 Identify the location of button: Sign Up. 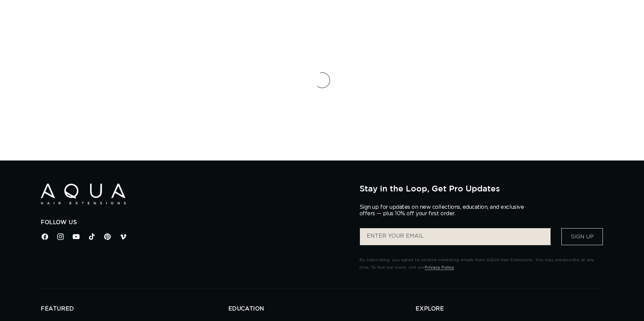
(582, 237).